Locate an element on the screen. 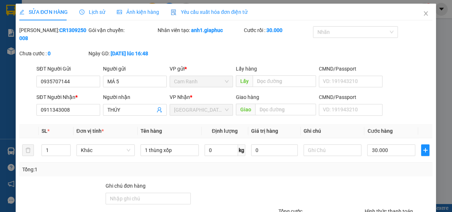 This screenshot has height=212, width=452. span: Tên hàng is located at coordinates (151, 131).